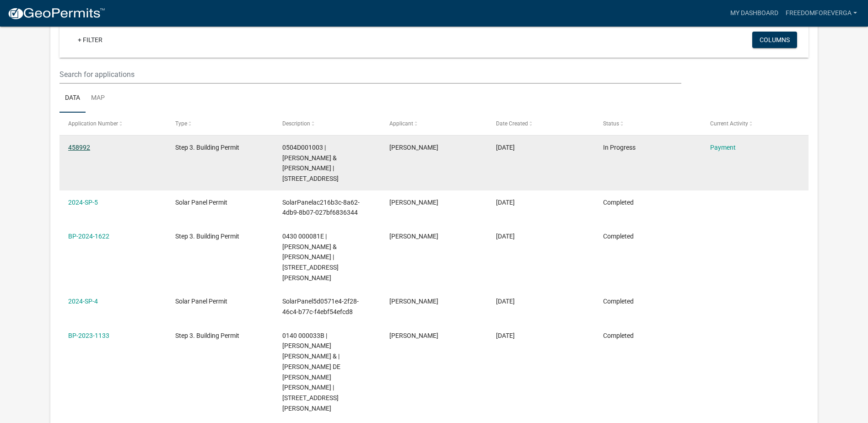  I want to click on span: Date Created, so click(512, 123).